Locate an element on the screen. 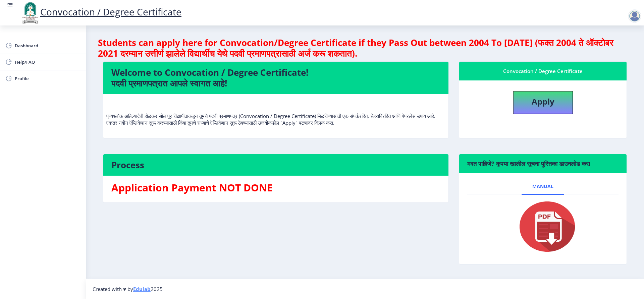 This screenshot has height=299, width=644. span: Dashboard is located at coordinates (48, 46).